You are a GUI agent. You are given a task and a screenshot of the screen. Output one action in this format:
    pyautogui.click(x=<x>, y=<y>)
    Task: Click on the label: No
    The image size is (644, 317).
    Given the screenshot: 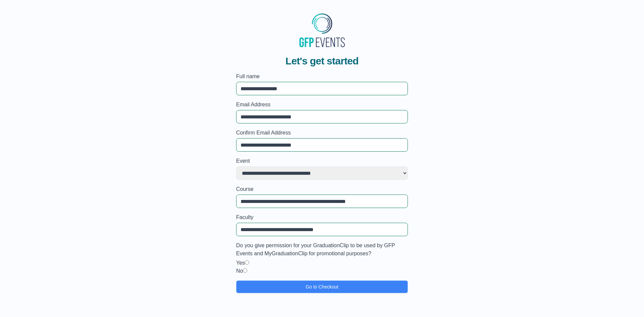 What is the action you would take?
    pyautogui.click(x=239, y=271)
    